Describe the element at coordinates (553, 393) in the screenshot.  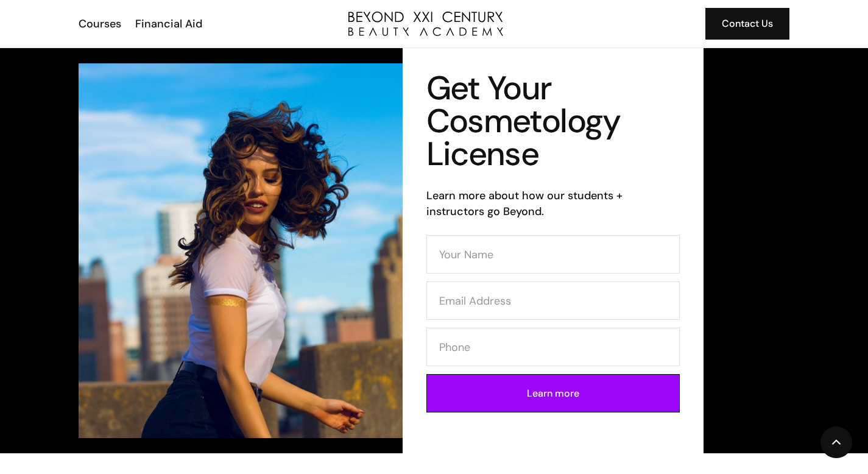
I see `input: Learn more` at that location.